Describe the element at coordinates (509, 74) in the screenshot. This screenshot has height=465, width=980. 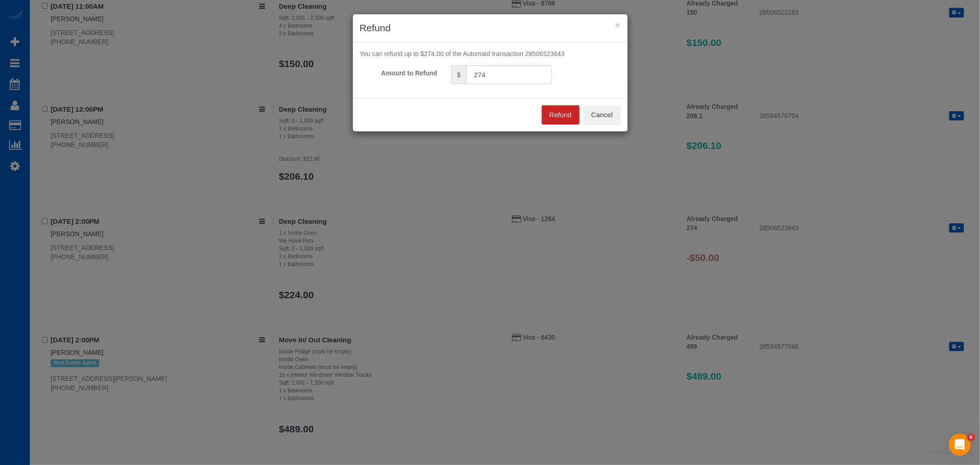
I see `input: Amount to Refund` at that location.